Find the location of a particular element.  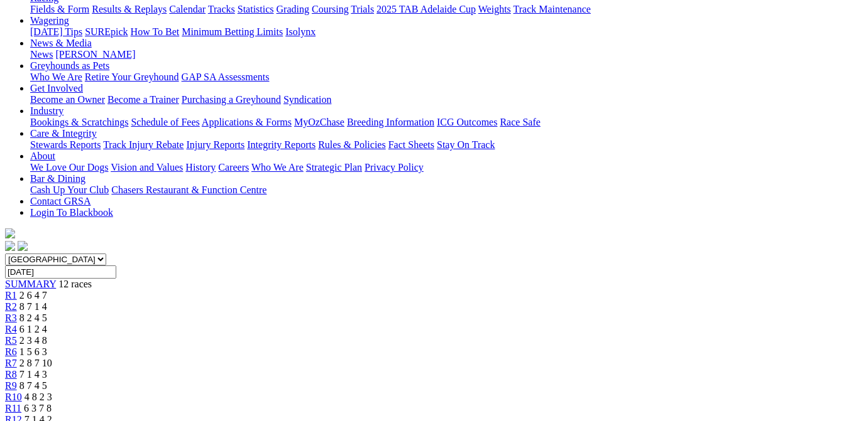

img: facebook.svg is located at coordinates (10, 247).